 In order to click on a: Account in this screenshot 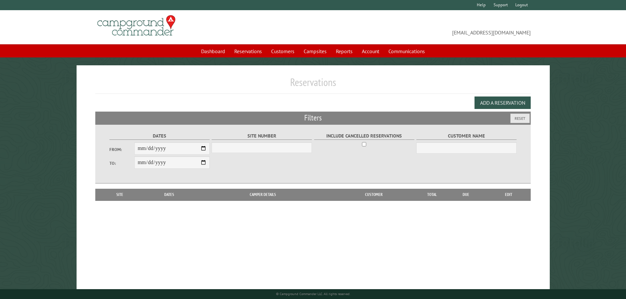, I will do `click(370, 51)`.